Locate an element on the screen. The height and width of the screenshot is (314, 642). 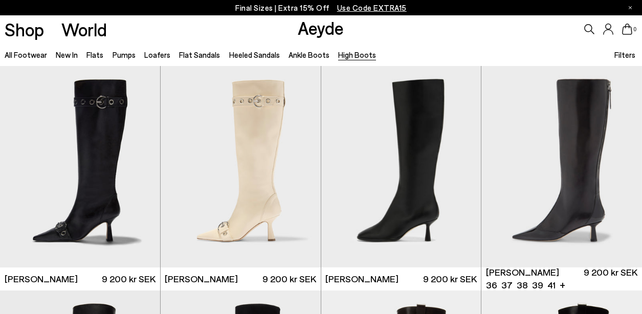
li: 38 is located at coordinates (522, 285).